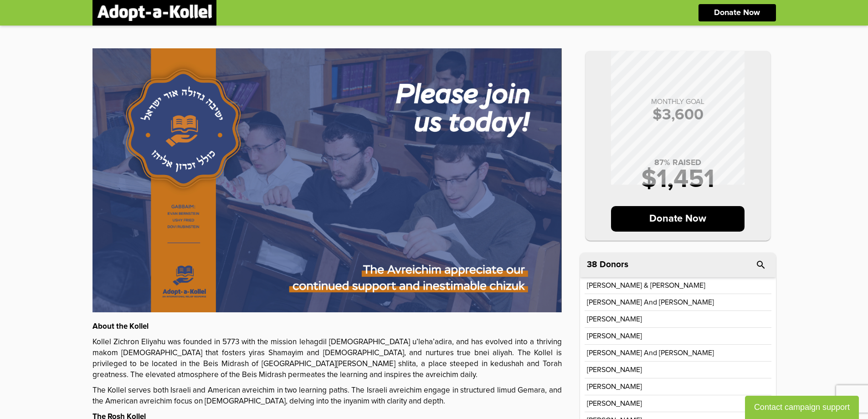 This screenshot has height=419, width=868. What do you see at coordinates (327, 396) in the screenshot?
I see `p: The Kollel serves both Israeli and American avreichim in two learning paths. The Israeli avreichi...` at bounding box center [327, 396].